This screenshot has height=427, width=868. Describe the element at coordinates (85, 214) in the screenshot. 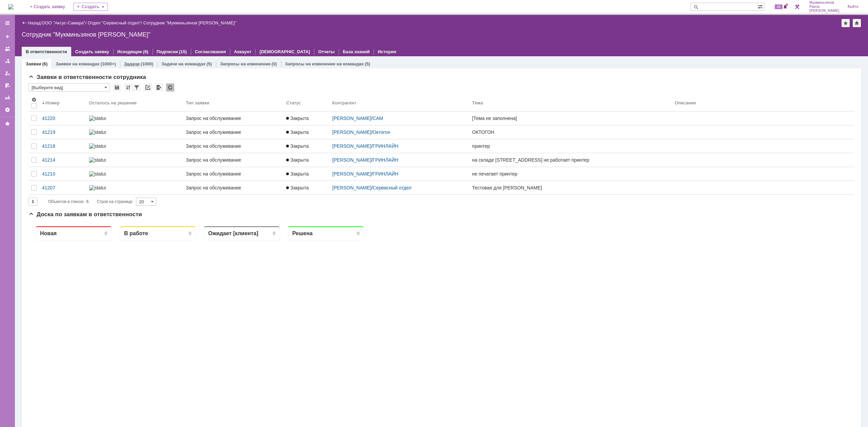

I see `span: Доска по заявкам в ответственности` at that location.